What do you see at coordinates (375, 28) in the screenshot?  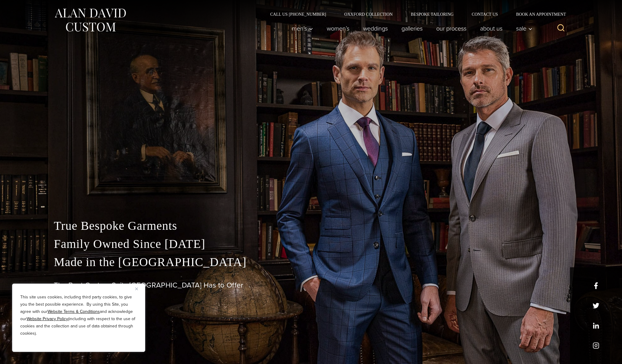 I see `a: weddings` at bounding box center [375, 28].